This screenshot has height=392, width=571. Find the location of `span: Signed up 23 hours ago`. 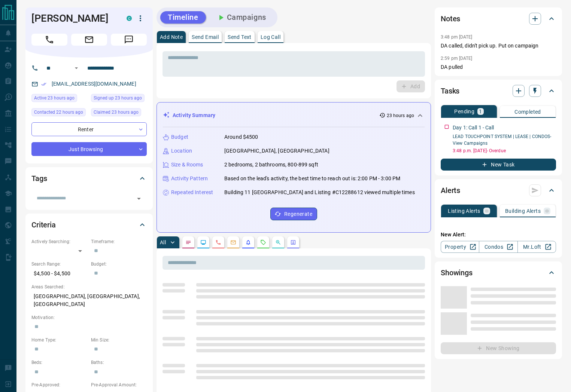

span: Signed up 23 hours ago is located at coordinates (117, 98).